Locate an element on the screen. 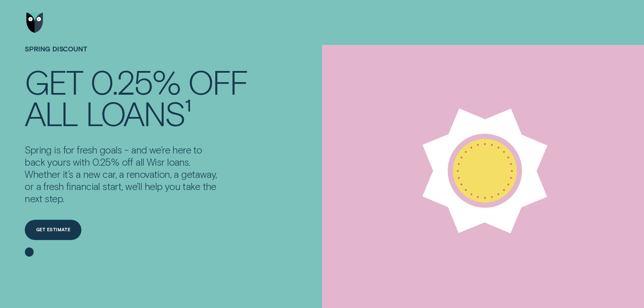 This screenshot has height=308, width=644. div: Get is located at coordinates (53, 81).